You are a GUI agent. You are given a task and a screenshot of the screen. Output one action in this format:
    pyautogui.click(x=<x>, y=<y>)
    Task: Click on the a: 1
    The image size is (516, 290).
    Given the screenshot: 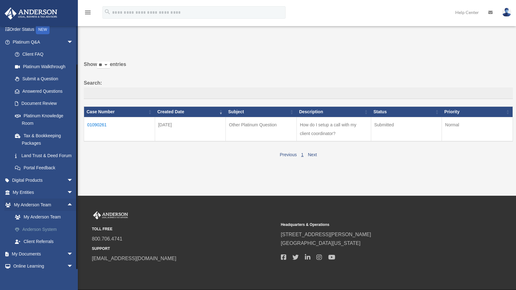 What is the action you would take?
    pyautogui.click(x=302, y=155)
    